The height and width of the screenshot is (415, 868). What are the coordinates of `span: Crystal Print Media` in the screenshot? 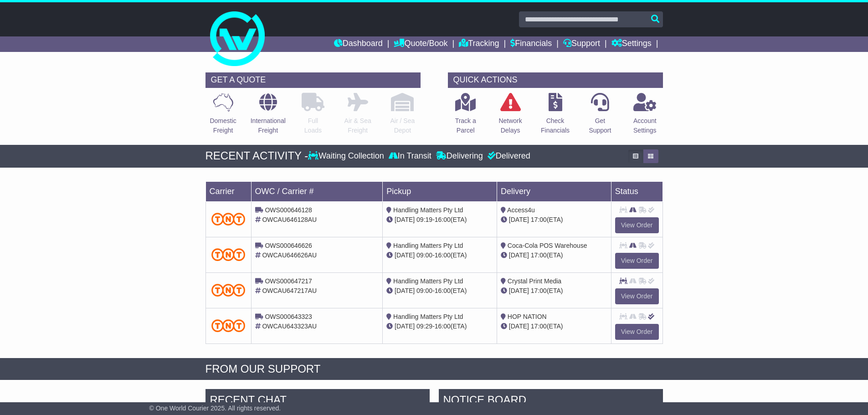 It's located at (535, 281).